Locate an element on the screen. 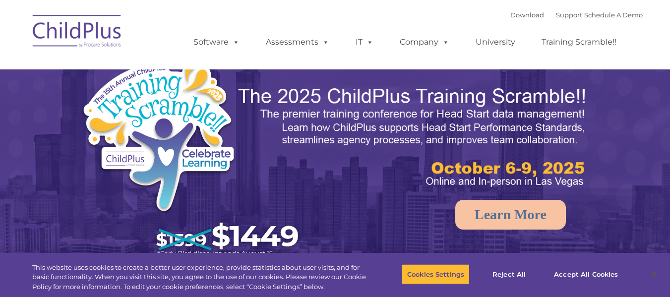 The image size is (670, 297). span: Phone number is located at coordinates (159, 110).